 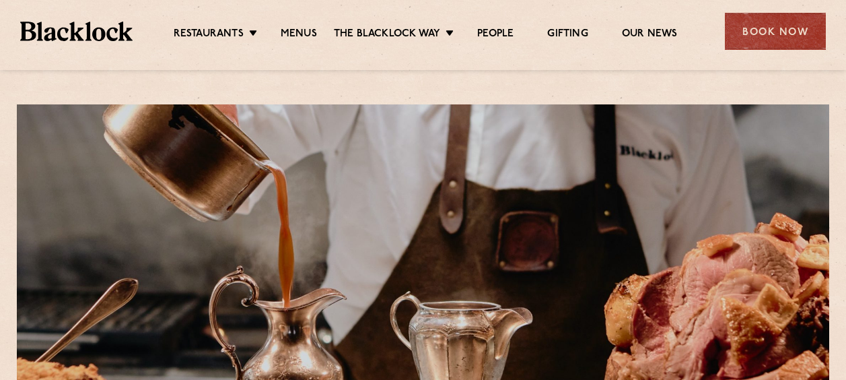 What do you see at coordinates (495, 35) in the screenshot?
I see `a: People` at bounding box center [495, 35].